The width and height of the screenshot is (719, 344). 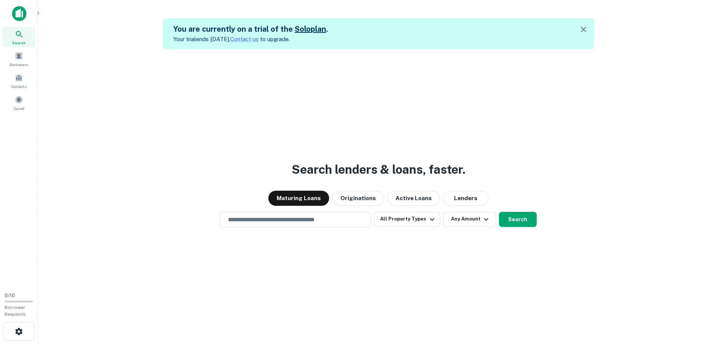 What do you see at coordinates (518, 219) in the screenshot?
I see `button: Search` at bounding box center [518, 219].